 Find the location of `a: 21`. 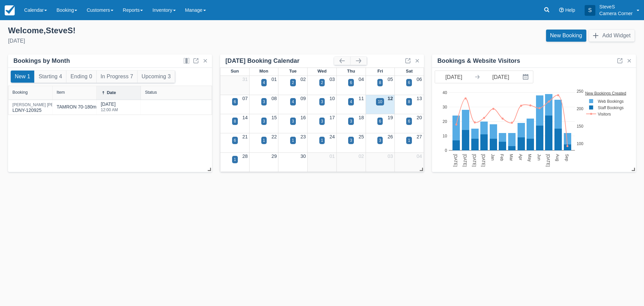

a: 21 is located at coordinates (245, 137).